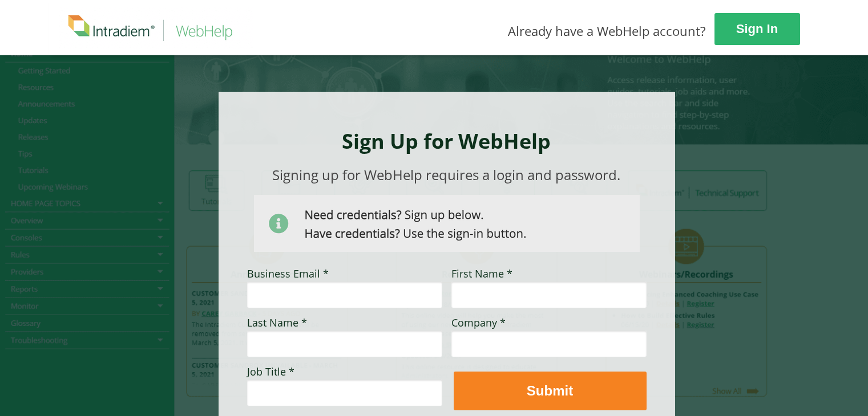 Image resolution: width=868 pixels, height=416 pixels. What do you see at coordinates (288, 274) in the screenshot?
I see `span: Business Email *` at bounding box center [288, 274].